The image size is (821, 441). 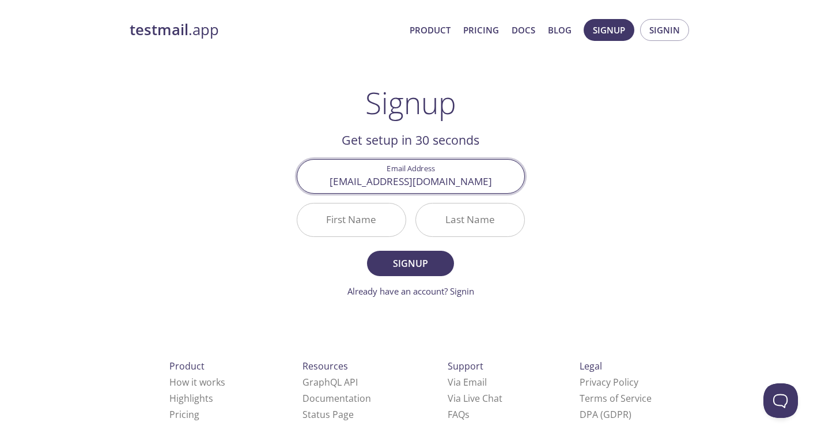 I want to click on span: Signin, so click(x=665, y=30).